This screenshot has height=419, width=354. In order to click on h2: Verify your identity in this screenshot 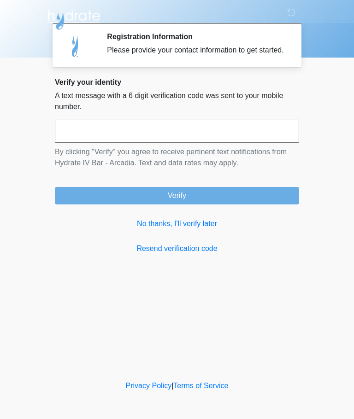, I will do `click(177, 82)`.